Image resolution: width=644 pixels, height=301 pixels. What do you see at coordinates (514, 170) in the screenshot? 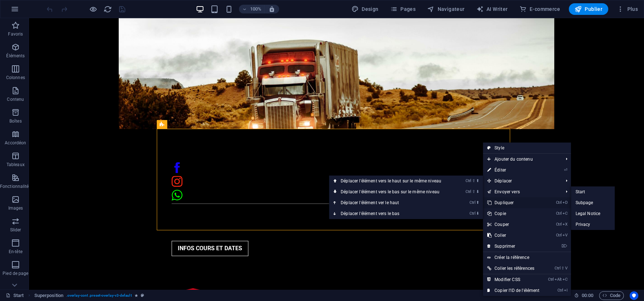
I see `a: ⏎Éditer` at bounding box center [514, 170].